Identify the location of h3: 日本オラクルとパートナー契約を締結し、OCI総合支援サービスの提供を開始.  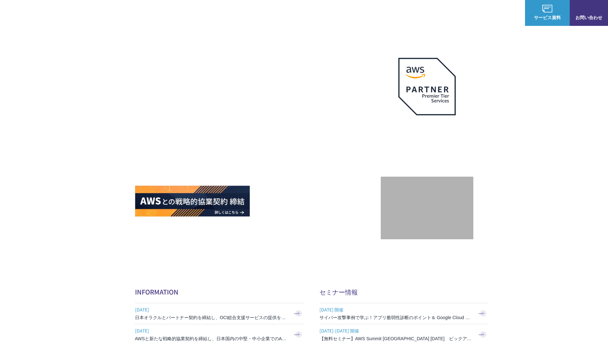
(211, 317).